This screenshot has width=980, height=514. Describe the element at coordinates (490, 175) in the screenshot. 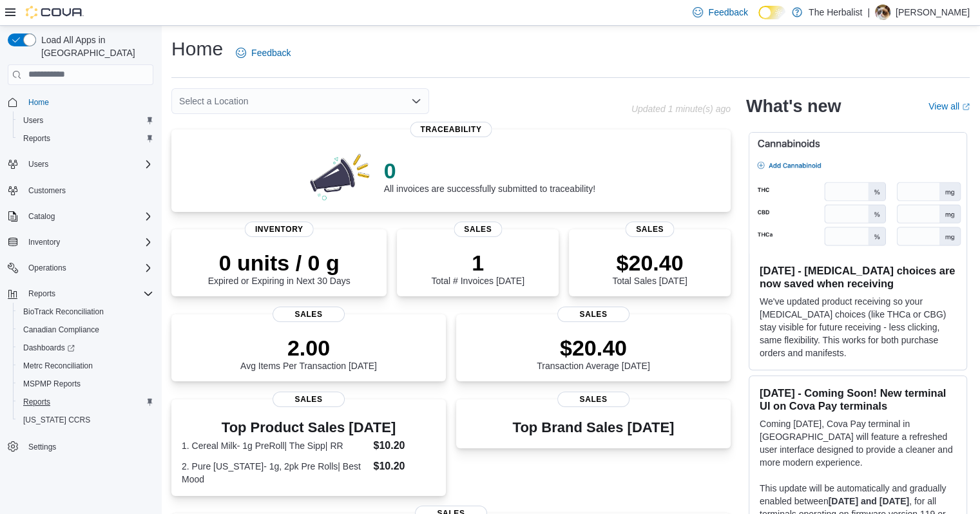

I see `div: All invoices are successfully submitted to traceability!` at that location.